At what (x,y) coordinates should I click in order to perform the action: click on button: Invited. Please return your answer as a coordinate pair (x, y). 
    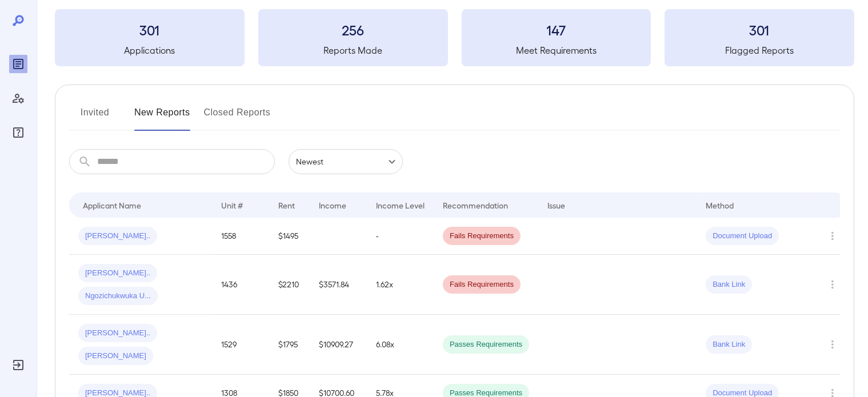
    Looking at the image, I should click on (95, 117).